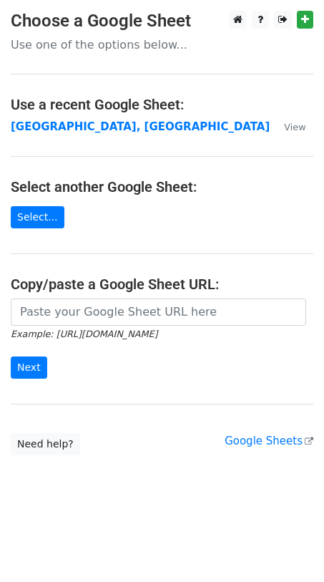  What do you see at coordinates (37, 217) in the screenshot?
I see `a: Select...` at bounding box center [37, 217].